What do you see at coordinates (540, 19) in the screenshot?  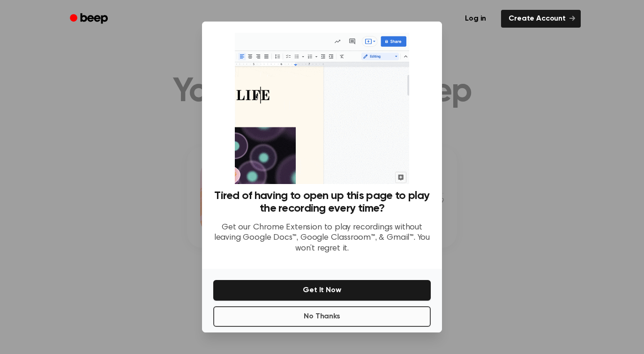 I see `a: Create Account` at bounding box center [540, 19].